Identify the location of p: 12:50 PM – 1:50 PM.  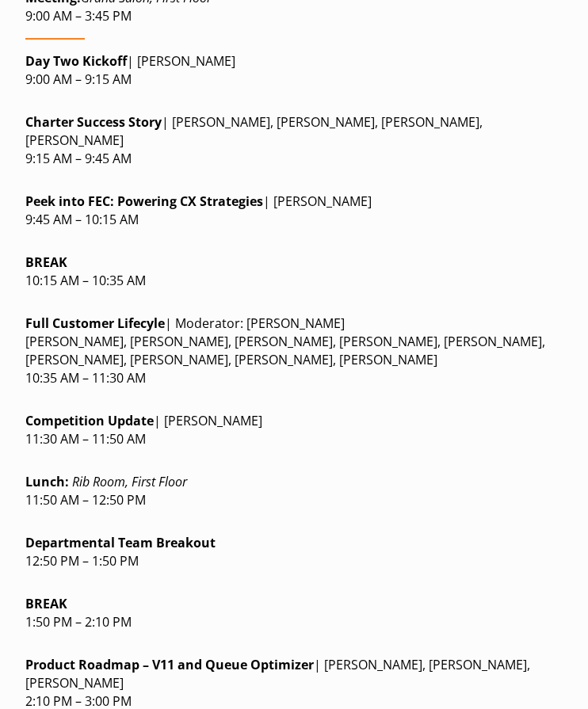
(294, 552).